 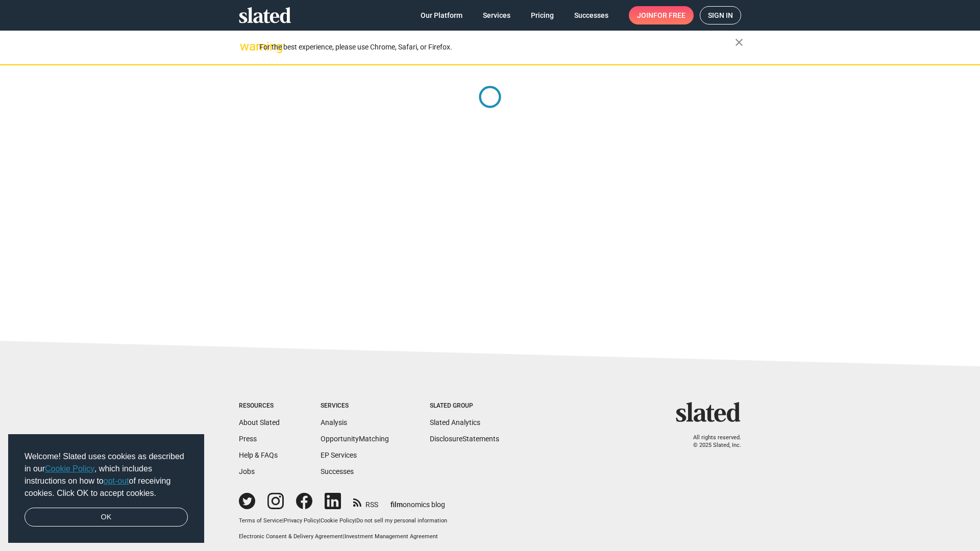 What do you see at coordinates (334, 423) in the screenshot?
I see `a: Analysis` at bounding box center [334, 423].